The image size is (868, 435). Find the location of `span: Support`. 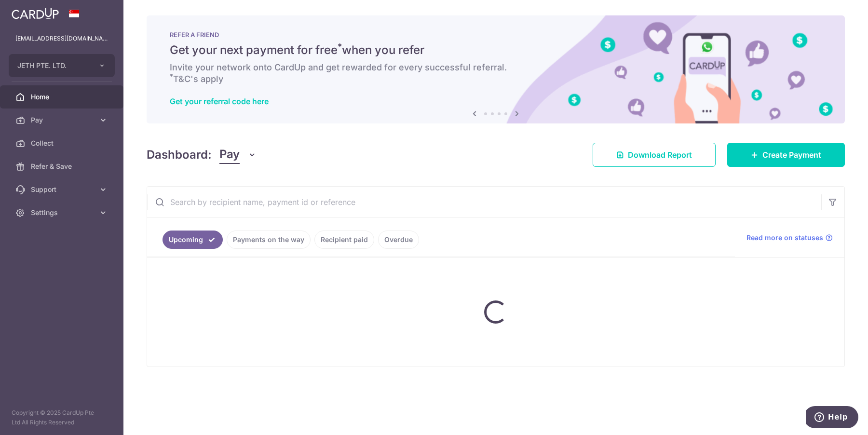

span: Support is located at coordinates (63, 190).